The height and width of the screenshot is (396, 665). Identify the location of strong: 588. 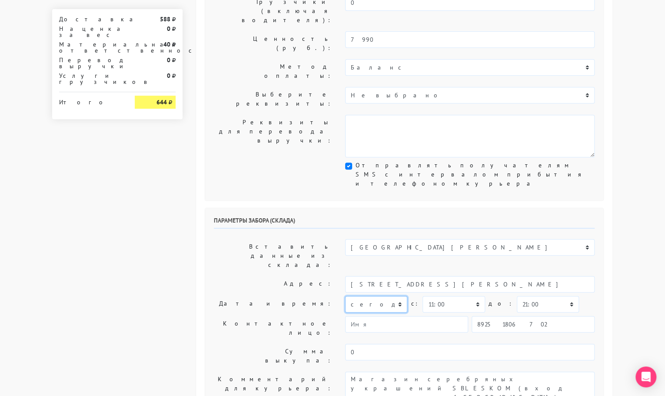
(165, 19).